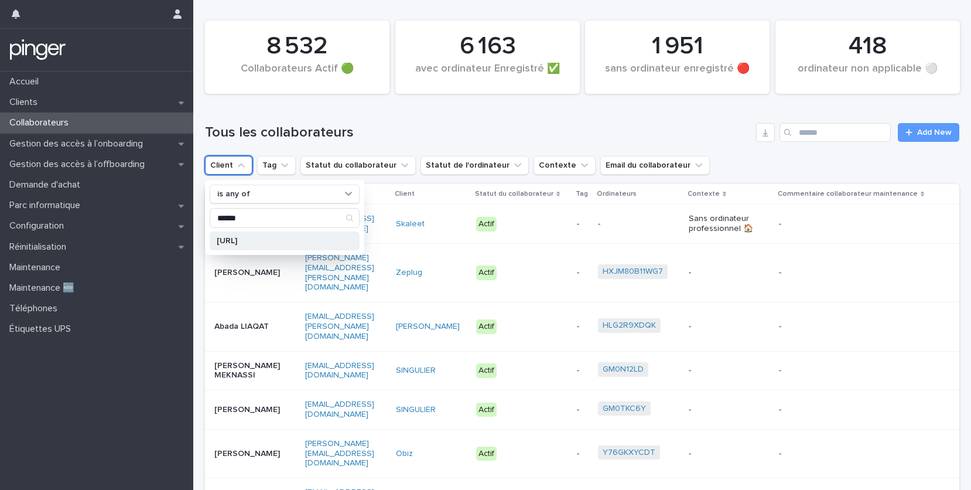 This screenshot has width=971, height=490. I want to click on a: Zeplug, so click(409, 272).